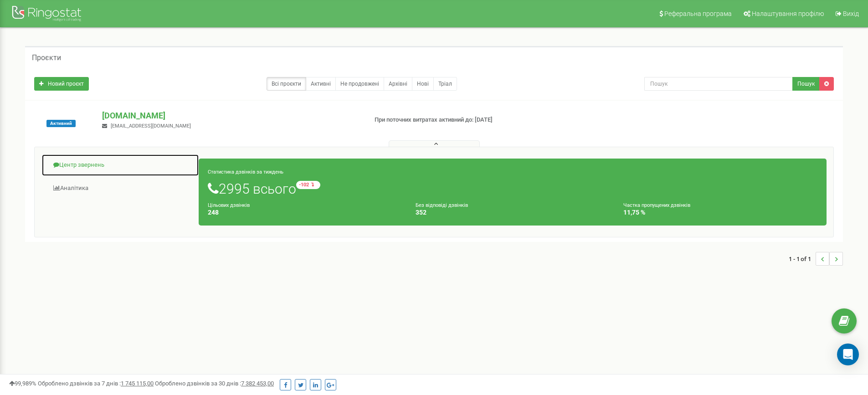 Image resolution: width=868 pixels, height=395 pixels. What do you see at coordinates (62, 84) in the screenshot?
I see `a: Новий проєкт` at bounding box center [62, 84].